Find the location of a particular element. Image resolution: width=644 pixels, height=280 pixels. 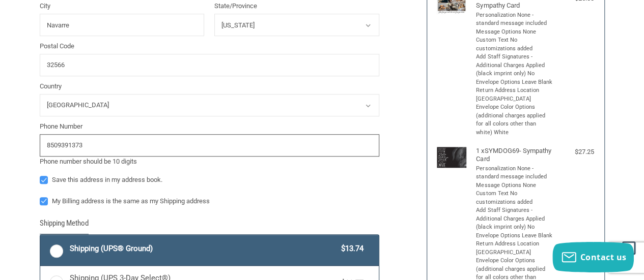

span: Shipping (UPS® Ground) is located at coordinates (203, 249).